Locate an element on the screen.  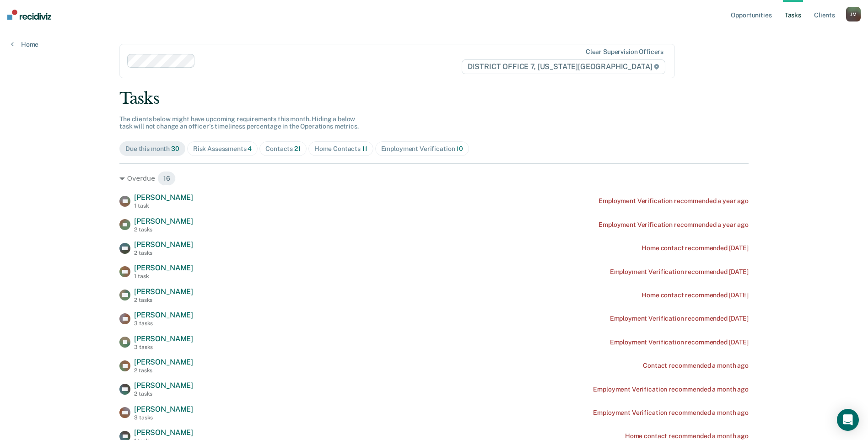
span: 30 is located at coordinates (175, 149).